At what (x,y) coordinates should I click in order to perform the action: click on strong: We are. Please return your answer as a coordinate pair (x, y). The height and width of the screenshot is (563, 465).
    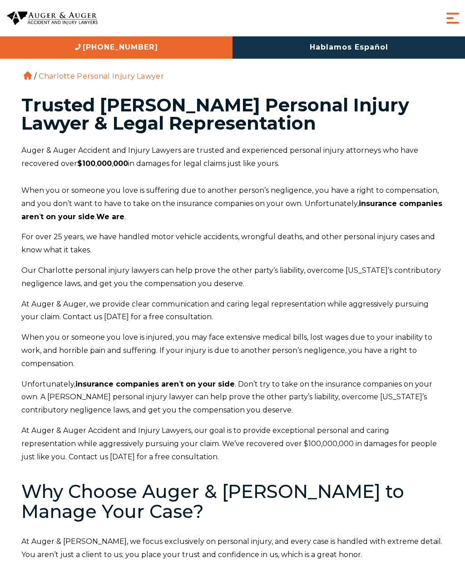
    Looking at the image, I should click on (110, 216).